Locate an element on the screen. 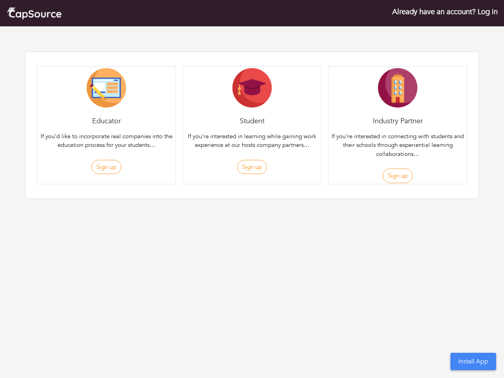 This screenshot has width=504, height=378. h4: Educator is located at coordinates (106, 121).